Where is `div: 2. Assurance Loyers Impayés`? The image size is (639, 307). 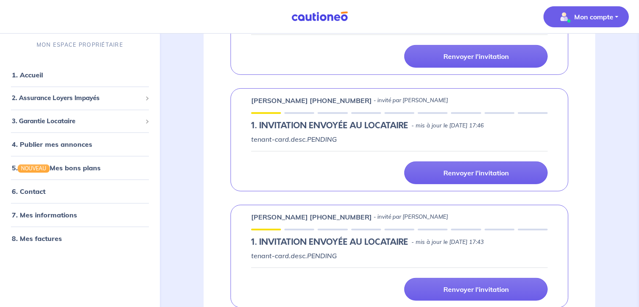 div: 2. Assurance Loyers Impayés is located at coordinates (80, 98).